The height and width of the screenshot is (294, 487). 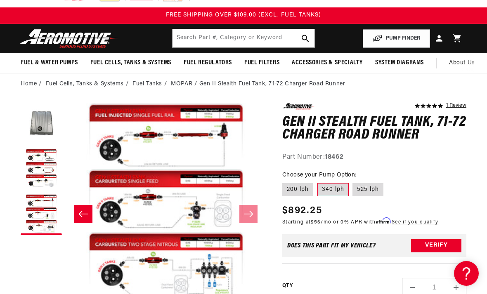 What do you see at coordinates (297, 190) in the screenshot?
I see `label: 200 lph` at bounding box center [297, 190].